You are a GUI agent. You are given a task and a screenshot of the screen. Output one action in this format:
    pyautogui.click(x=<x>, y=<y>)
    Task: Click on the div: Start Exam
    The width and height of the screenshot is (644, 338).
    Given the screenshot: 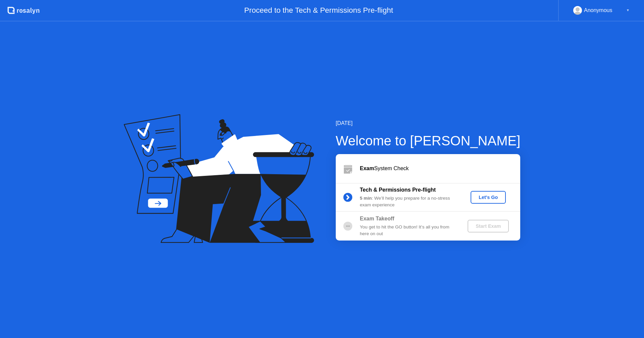 What is the action you would take?
    pyautogui.click(x=488, y=226)
    